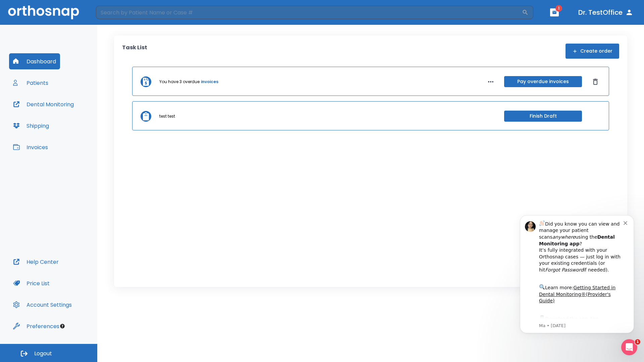 This screenshot has height=362, width=644. What do you see at coordinates (65, 91) in the screenshot?
I see `a: (Provider's Guide)` at bounding box center [65, 91].